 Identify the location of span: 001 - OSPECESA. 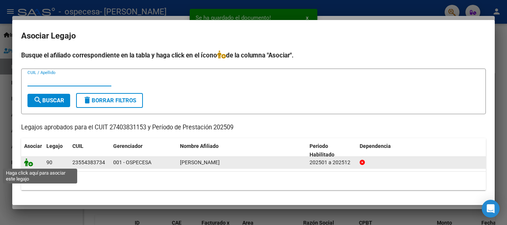
(132, 162).